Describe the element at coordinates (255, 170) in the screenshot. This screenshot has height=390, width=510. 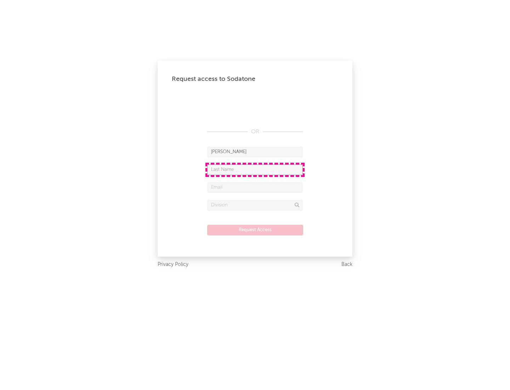
I see `input: Last Name` at that location.